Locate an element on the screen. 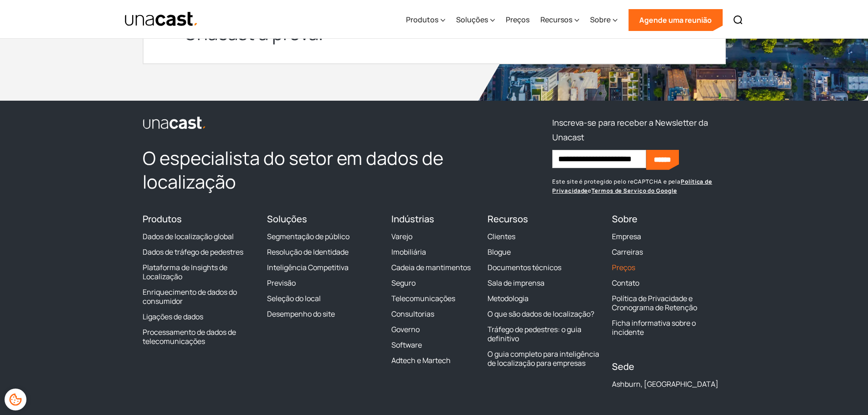 This screenshot has height=415, width=868. a: Ficha informativa sobre o incidente is located at coordinates (669, 328).